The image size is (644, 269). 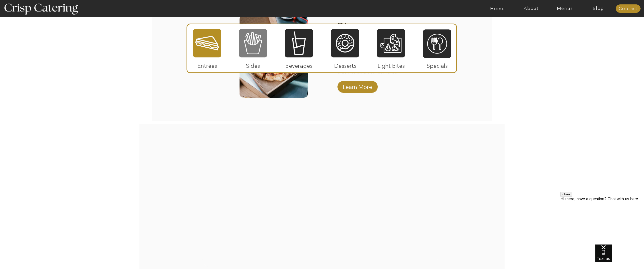 I want to click on p: Pepperoni, cheese, sausage and a specialty pizza. Served in our pizza truck or at a self-serve bar, so click(x=370, y=60).